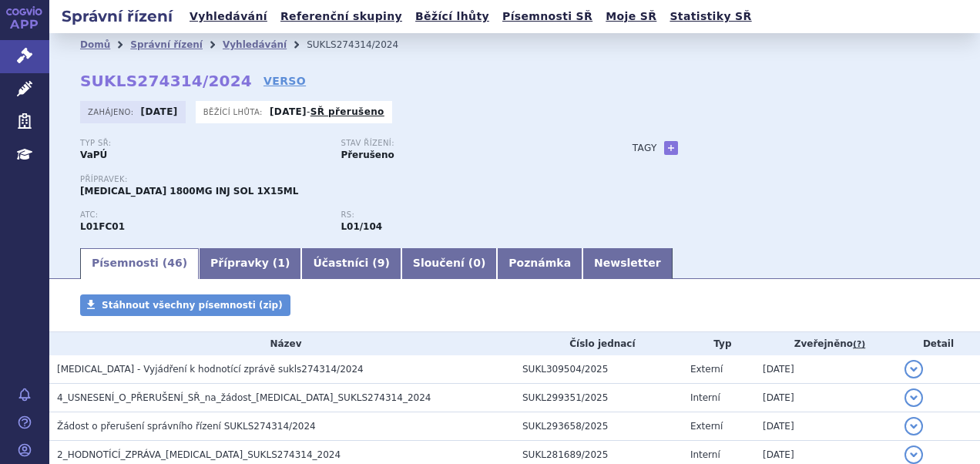 The width and height of the screenshot is (980, 464). I want to click on span: Stáhnout všechny písemnosti (zip), so click(192, 305).